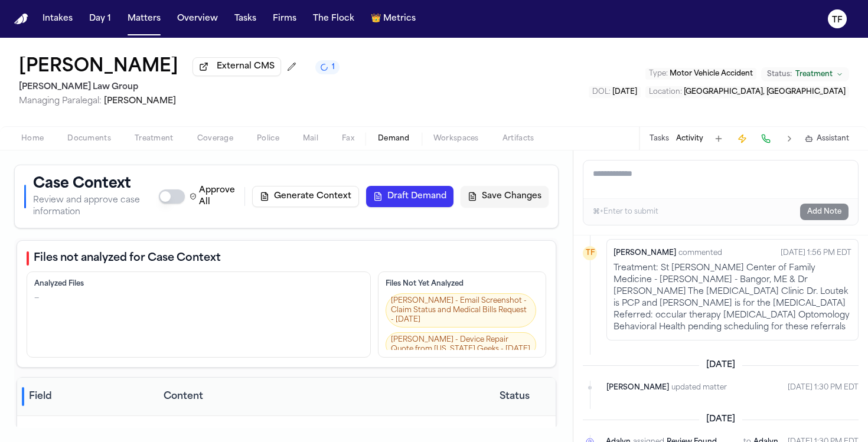  What do you see at coordinates (393, 18) in the screenshot?
I see `button: crownMetrics` at bounding box center [393, 18].